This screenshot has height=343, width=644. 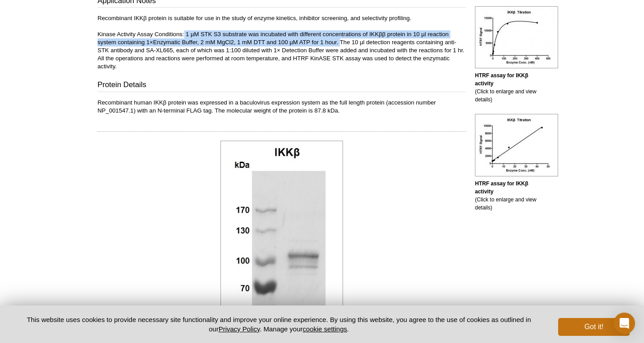 What do you see at coordinates (624, 324) in the screenshot?
I see `div: Open Intercom Messenger` at bounding box center [624, 324].